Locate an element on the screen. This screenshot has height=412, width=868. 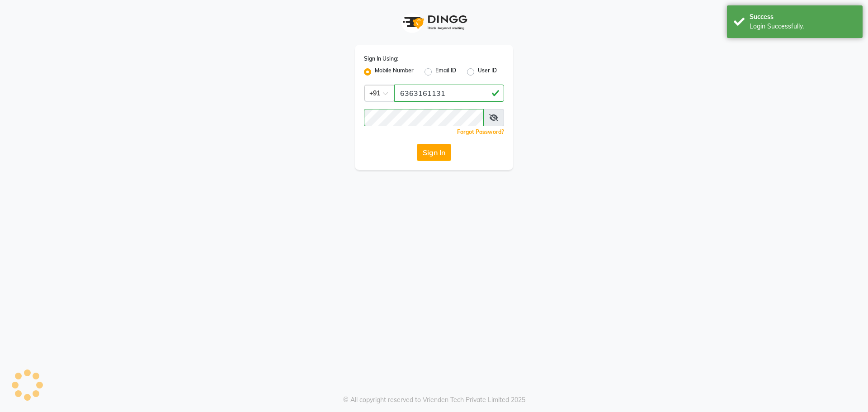
div: Login Successfully. is located at coordinates (802, 26).